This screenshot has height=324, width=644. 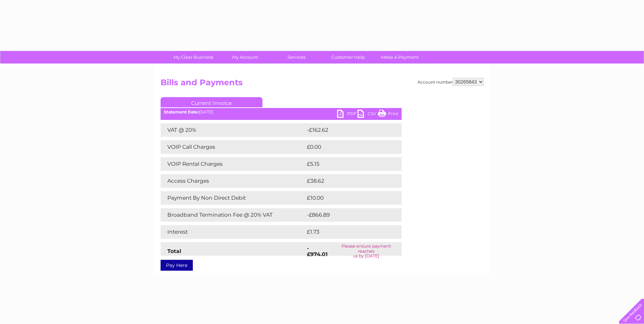 I want to click on a: My Account, so click(x=244, y=57).